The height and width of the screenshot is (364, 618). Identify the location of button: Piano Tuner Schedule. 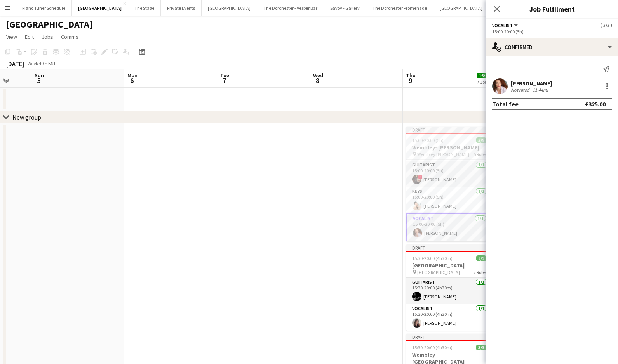
(44, 8).